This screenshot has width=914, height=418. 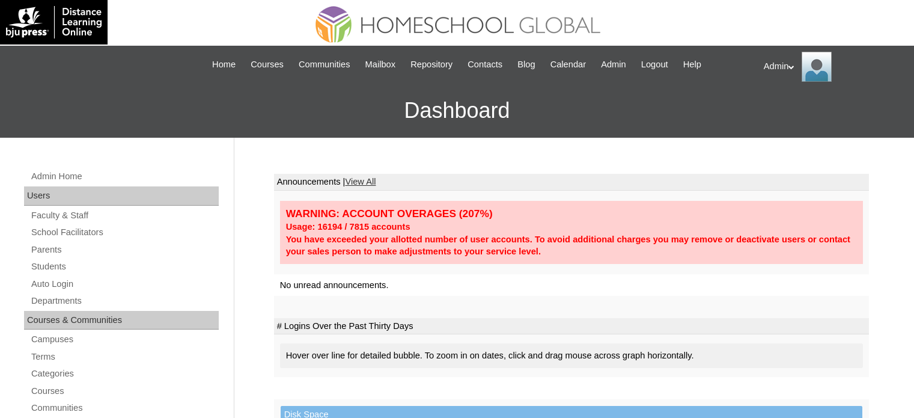 What do you see at coordinates (457, 111) in the screenshot?
I see `h3: Dashboard` at bounding box center [457, 111].